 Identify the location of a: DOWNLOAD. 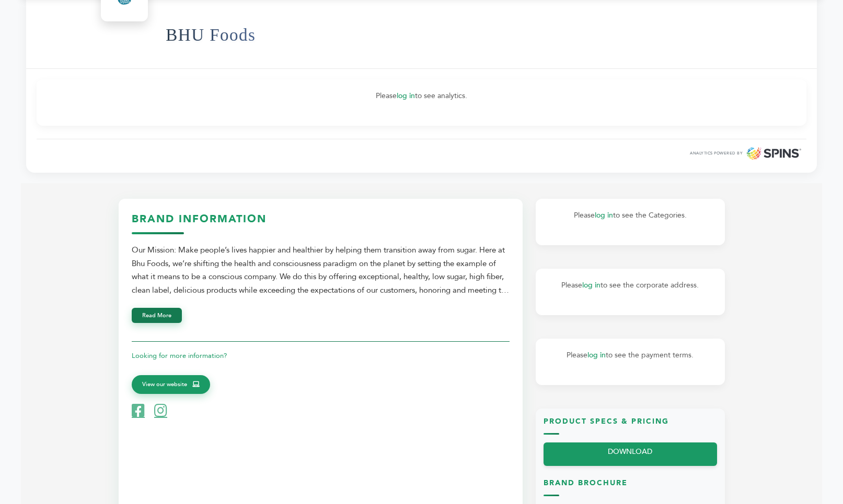
(630, 454).